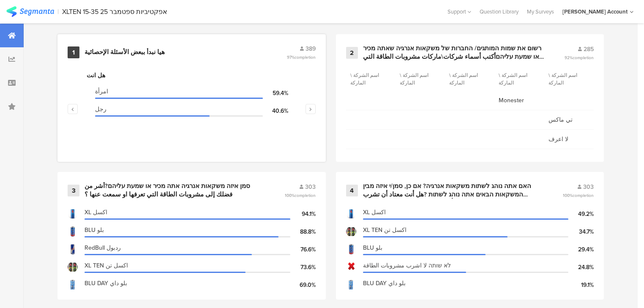 This screenshot has height=308, width=644. What do you see at coordinates (30, 12) in the screenshot?
I see `img: segmanta logo` at bounding box center [30, 12].